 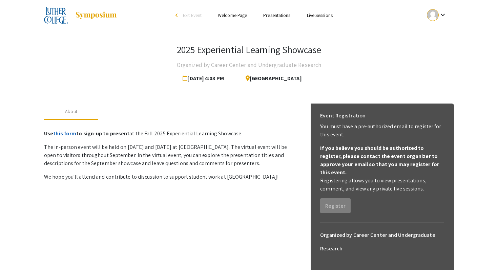 What do you see at coordinates (178, 15) in the screenshot?
I see `div: arrow_back_ios` at bounding box center [178, 15].